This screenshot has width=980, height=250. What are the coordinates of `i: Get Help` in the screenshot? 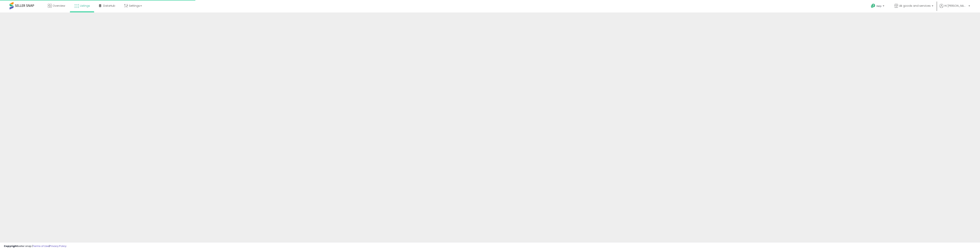 It's located at (873, 6).